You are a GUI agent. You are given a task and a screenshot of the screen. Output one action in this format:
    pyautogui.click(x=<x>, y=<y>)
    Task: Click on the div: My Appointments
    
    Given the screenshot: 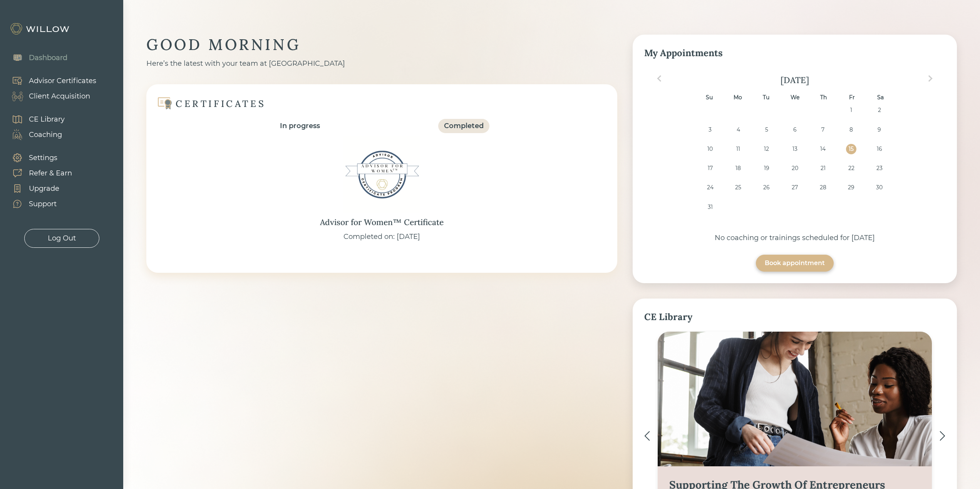 What is the action you would take?
    pyautogui.click(x=795, y=53)
    